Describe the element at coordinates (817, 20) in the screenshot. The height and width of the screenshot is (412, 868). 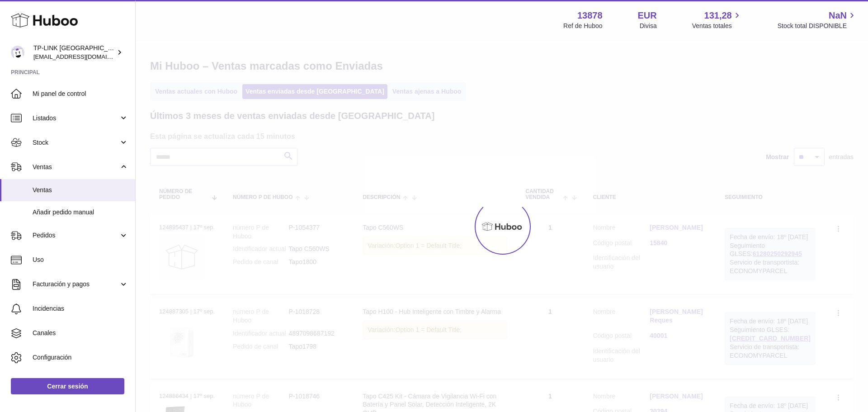
I see `a: NaN Stock total DISPONIBLE` at that location.